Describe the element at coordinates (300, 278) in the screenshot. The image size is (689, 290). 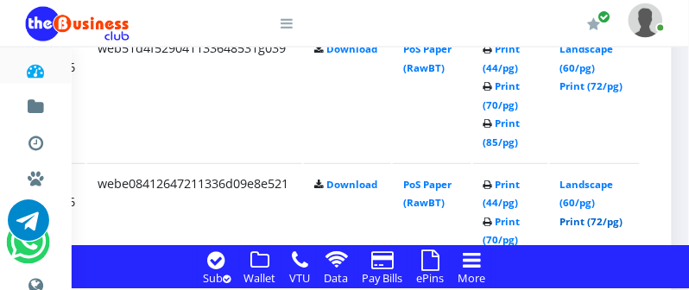
I see `a: VTU` at that location.